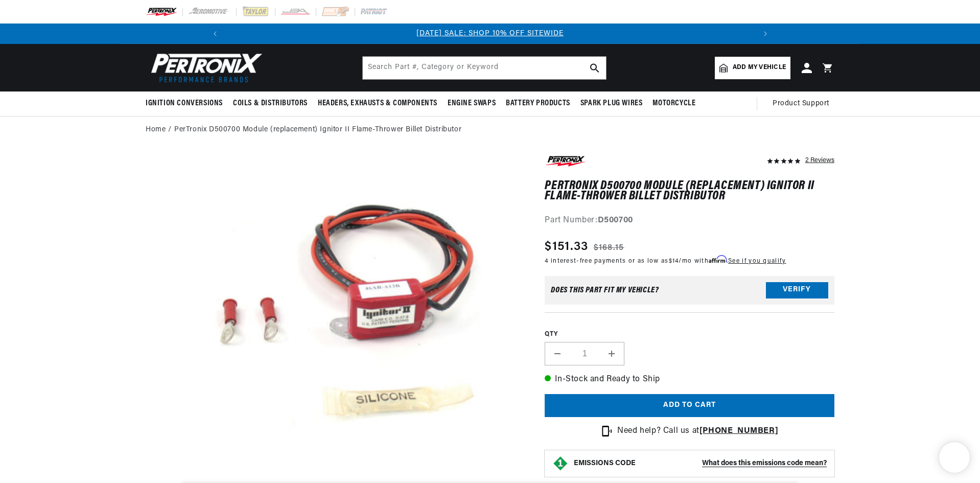  I want to click on a: PerTronix D500700 Module (replacement) Ignitor II Flame-Thrower Billet Distributor, so click(318, 130).